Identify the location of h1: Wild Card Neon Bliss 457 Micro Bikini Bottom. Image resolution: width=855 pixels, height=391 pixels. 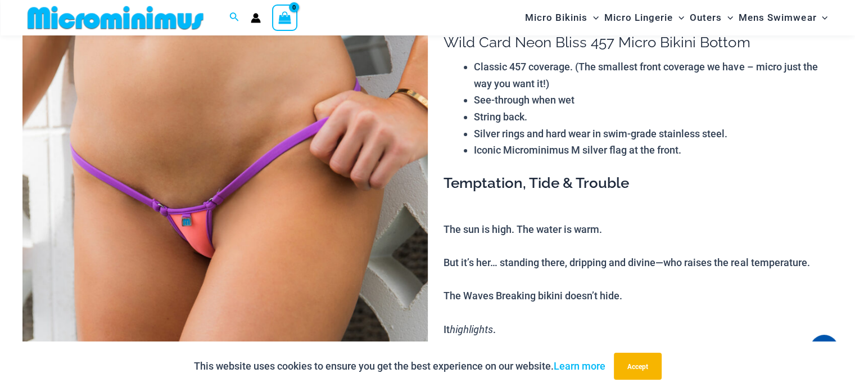
(638, 42).